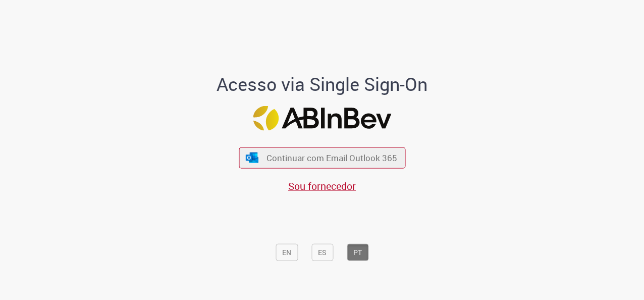  What do you see at coordinates (322, 84) in the screenshot?
I see `h1: Acesso via Single Sign-On` at bounding box center [322, 84].